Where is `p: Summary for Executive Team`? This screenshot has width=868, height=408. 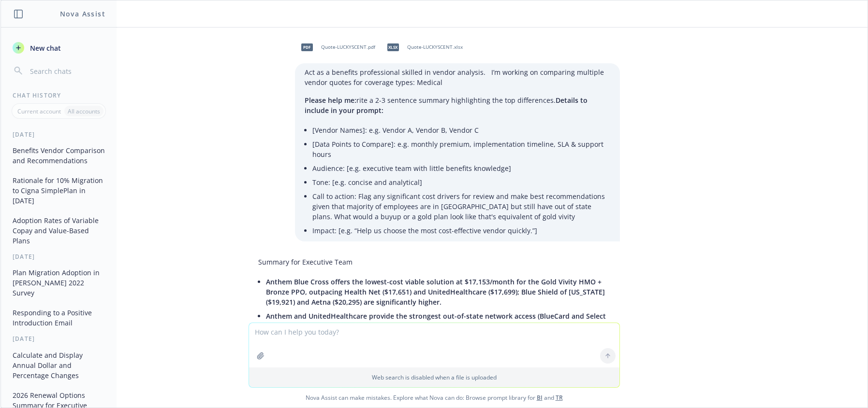
p: Summary for Executive Team is located at coordinates (434, 262).